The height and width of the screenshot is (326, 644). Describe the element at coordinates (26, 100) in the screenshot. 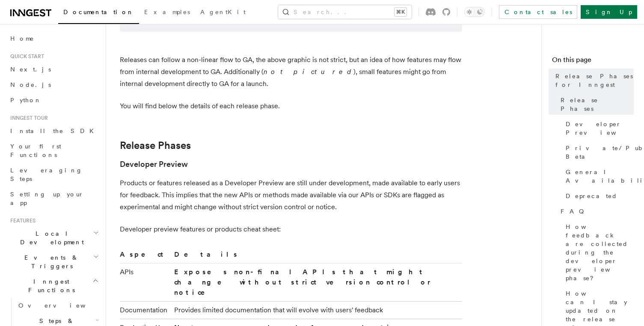

I see `span: Python` at that location.